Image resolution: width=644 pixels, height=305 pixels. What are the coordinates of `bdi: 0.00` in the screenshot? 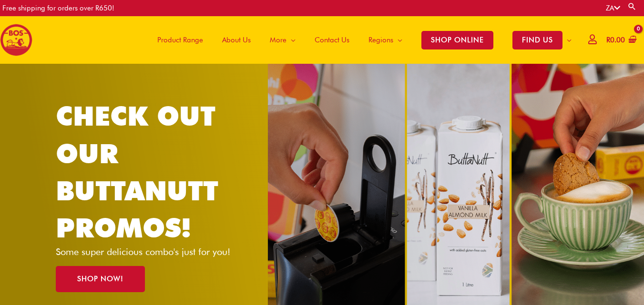 It's located at (615, 40).